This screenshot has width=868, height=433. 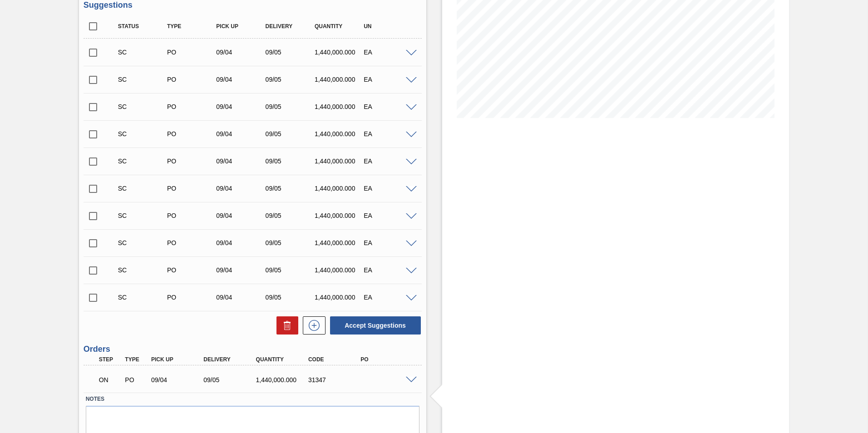 What do you see at coordinates (335, 380) in the screenshot?
I see `div: 31347` at bounding box center [335, 380].